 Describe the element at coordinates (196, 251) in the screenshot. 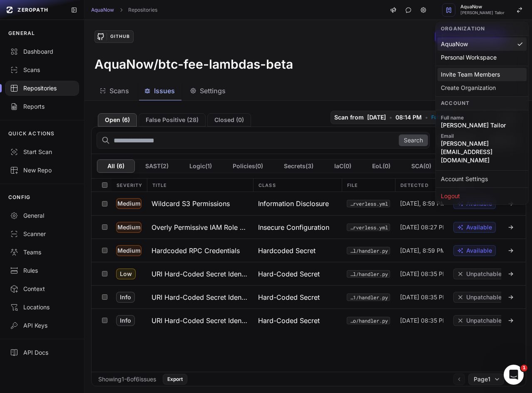

I see `h3: Hardcoded RPC Credentials` at that location.